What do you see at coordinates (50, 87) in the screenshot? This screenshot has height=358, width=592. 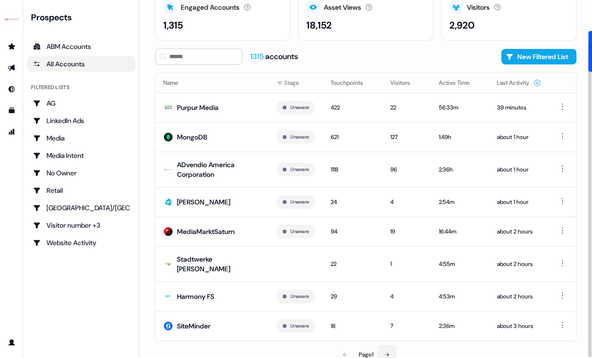 I see `div: Filtered lists` at bounding box center [50, 87].